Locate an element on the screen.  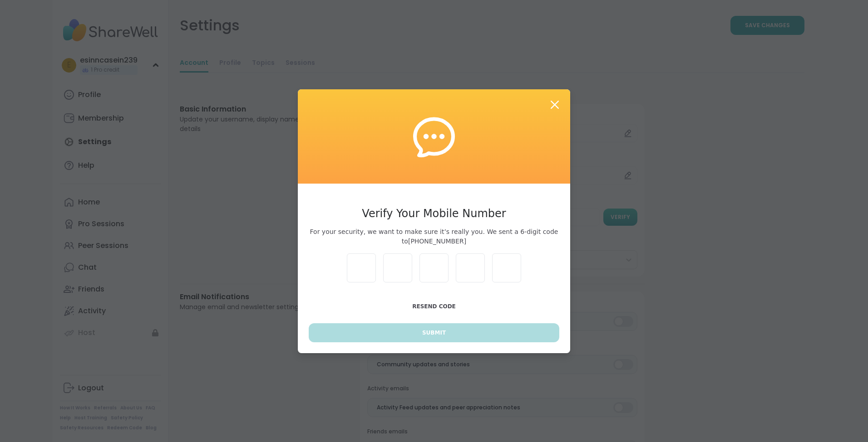
span: Submit is located at coordinates (434, 333).